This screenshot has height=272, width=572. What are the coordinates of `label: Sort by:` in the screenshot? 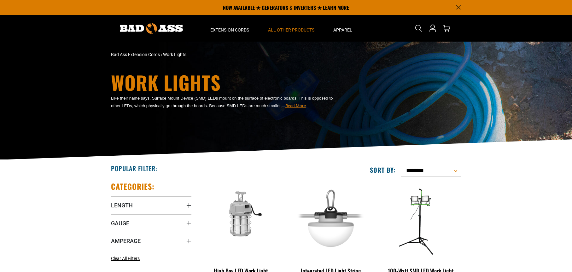 It's located at (383, 170).